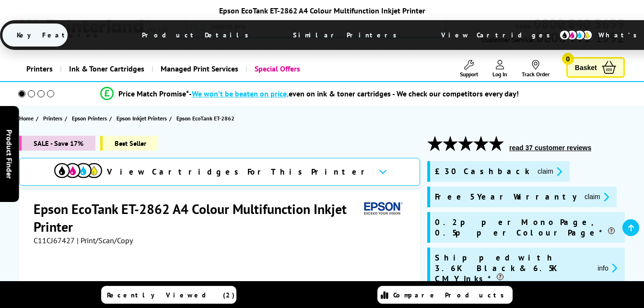  Describe the element at coordinates (499, 69) in the screenshot. I see `a: Log In` at that location.